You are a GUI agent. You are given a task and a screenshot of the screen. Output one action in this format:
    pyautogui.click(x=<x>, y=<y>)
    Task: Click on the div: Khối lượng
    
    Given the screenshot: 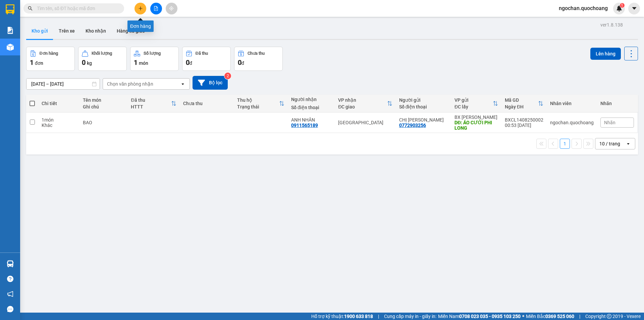 What is the action you would take?
    pyautogui.click(x=102, y=53)
    